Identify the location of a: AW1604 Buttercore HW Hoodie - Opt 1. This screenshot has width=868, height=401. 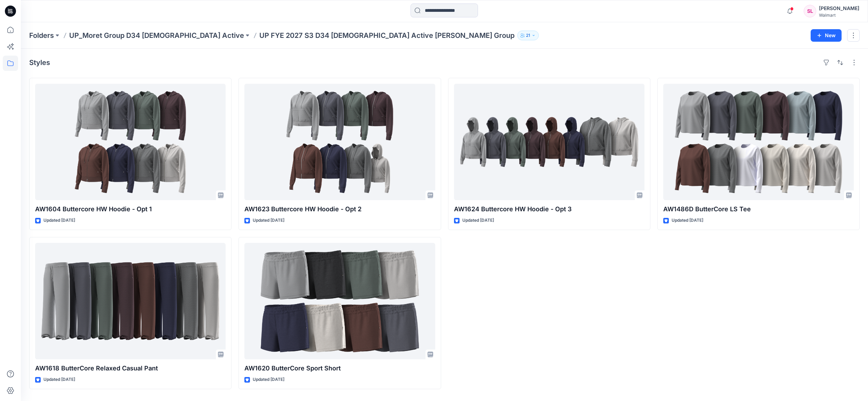
(130, 141).